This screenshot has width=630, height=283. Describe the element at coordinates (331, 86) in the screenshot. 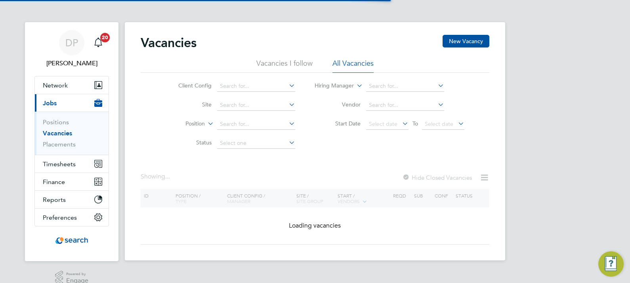

I see `label: Hiring Manager` at that location.